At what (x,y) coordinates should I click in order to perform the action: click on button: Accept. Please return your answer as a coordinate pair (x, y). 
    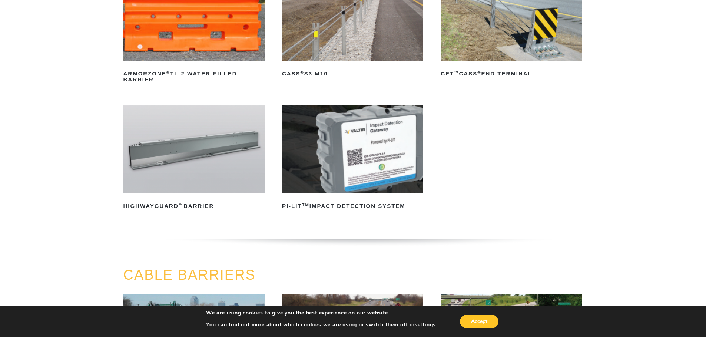
    Looking at the image, I should click on (479, 322).